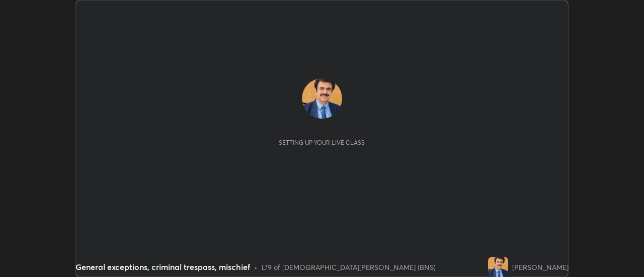 The width and height of the screenshot is (644, 277). What do you see at coordinates (322, 142) in the screenshot?
I see `div: Setting up your live class` at bounding box center [322, 142].